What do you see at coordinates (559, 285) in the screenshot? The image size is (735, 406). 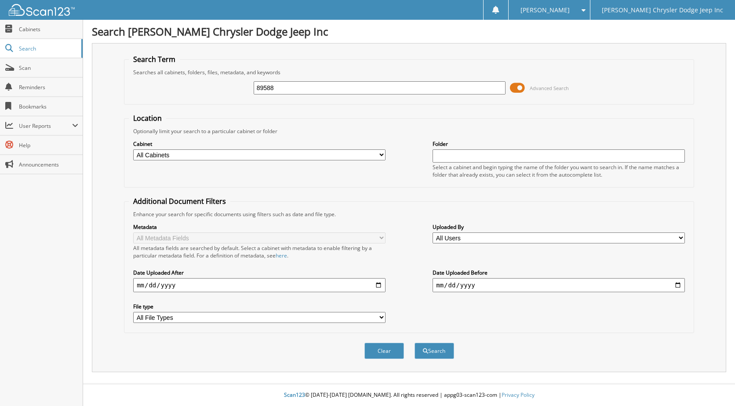 I see `input: end` at bounding box center [559, 285].